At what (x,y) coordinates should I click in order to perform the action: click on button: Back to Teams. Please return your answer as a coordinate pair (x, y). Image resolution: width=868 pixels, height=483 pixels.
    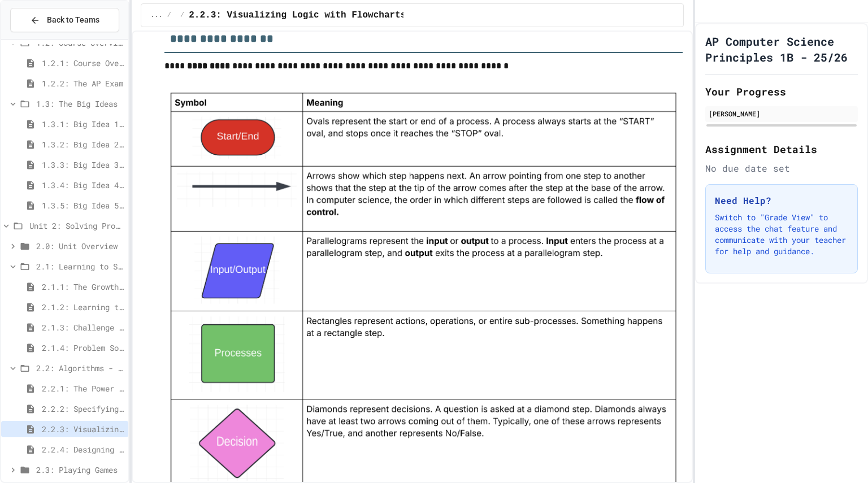
    Looking at the image, I should click on (64, 20).